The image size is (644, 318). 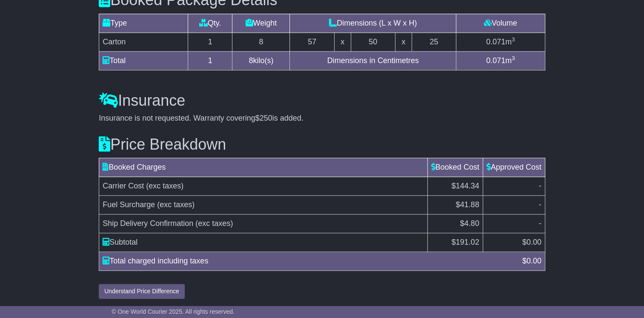 I want to click on td: Type, so click(x=143, y=23).